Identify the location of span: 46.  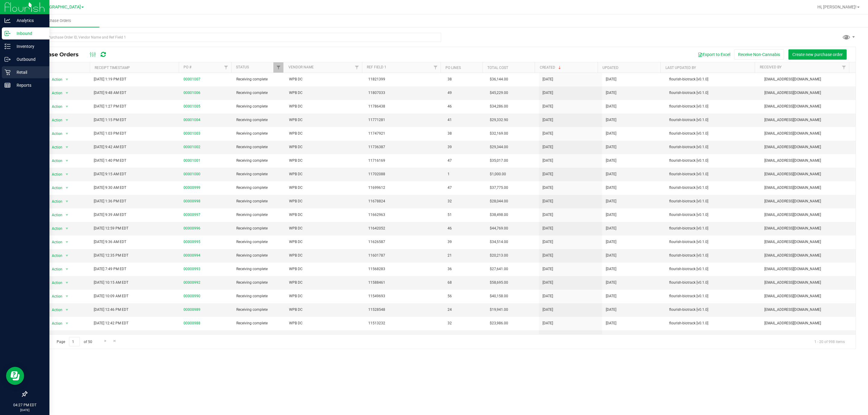
(465, 229).